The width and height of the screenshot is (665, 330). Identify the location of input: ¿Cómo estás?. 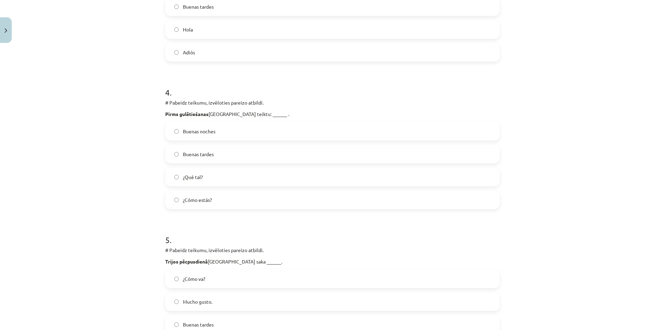
(176, 200).